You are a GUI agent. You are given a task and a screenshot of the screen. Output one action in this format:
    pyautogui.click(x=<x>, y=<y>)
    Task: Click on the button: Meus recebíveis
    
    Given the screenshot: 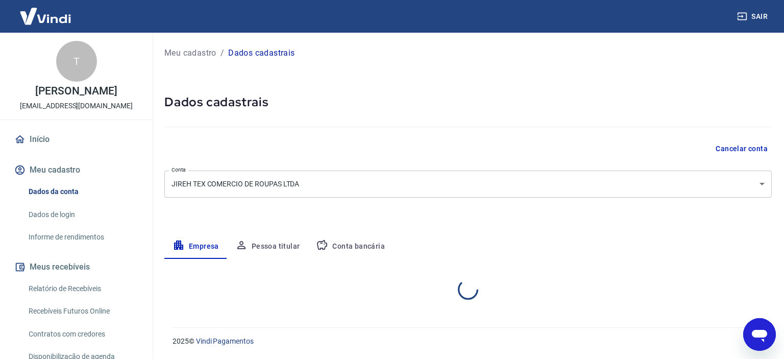 What is the action you would take?
    pyautogui.click(x=76, y=267)
    